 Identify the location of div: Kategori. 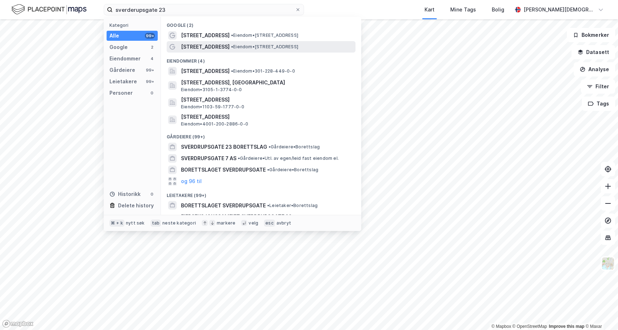
(133, 25).